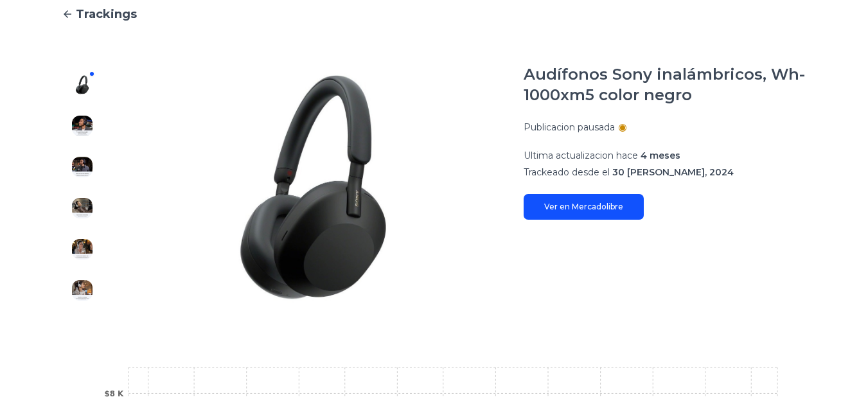  Describe the element at coordinates (434, 14) in the screenshot. I see `a: Trackings` at that location.